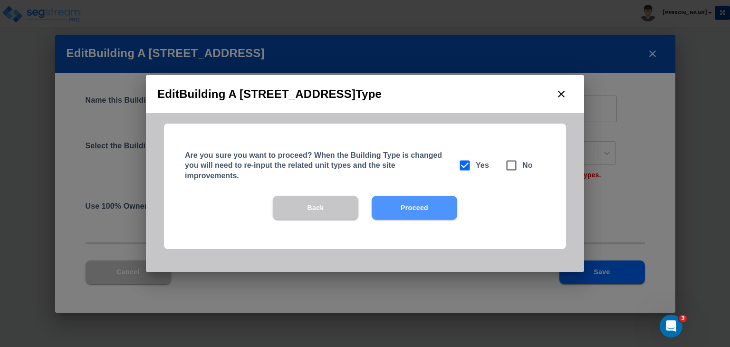 Image resolution: width=730 pixels, height=347 pixels. What do you see at coordinates (527, 165) in the screenshot?
I see `h6: No` at bounding box center [527, 165].